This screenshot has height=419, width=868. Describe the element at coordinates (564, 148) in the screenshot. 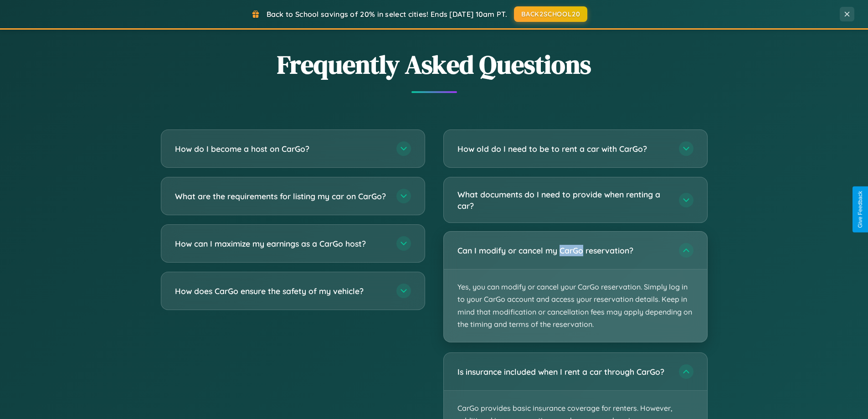

I see `h3: How old do I need to be to rent a car with CarGo?` at that location.